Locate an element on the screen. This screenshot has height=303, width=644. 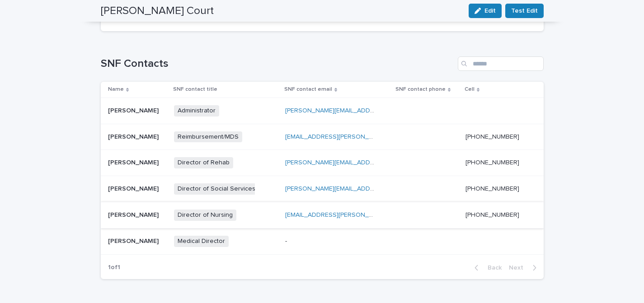
p: SNF contact email is located at coordinates (308, 90).